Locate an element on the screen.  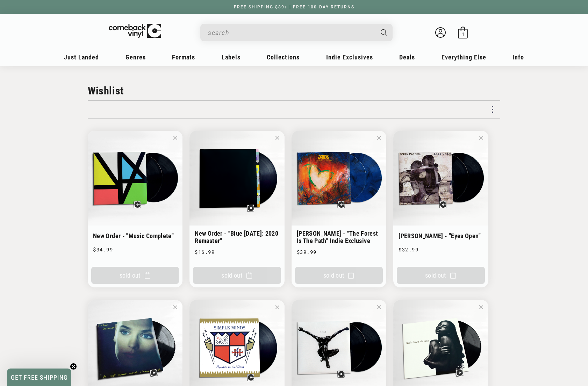
span: Info is located at coordinates (518, 57).